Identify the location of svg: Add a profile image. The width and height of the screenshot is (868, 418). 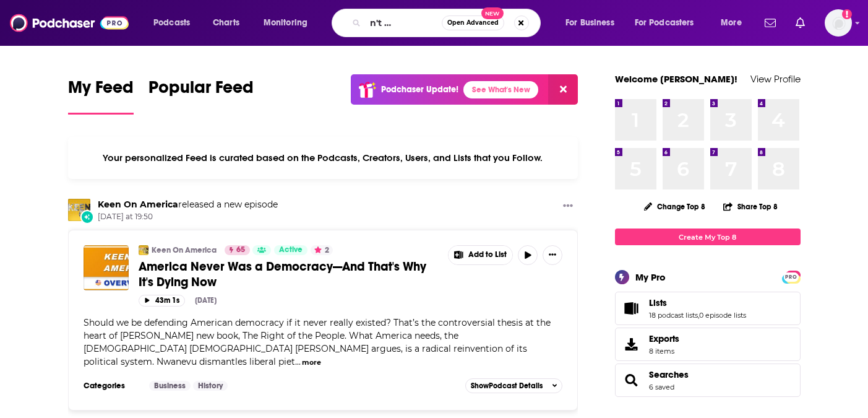
(847, 14).